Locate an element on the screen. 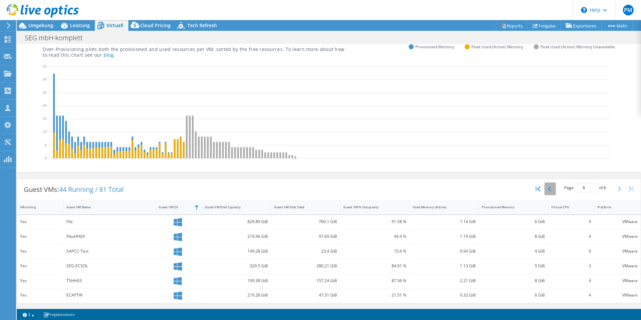 The height and width of the screenshot is (320, 641). div: 2.21 GiB is located at coordinates (444, 281).